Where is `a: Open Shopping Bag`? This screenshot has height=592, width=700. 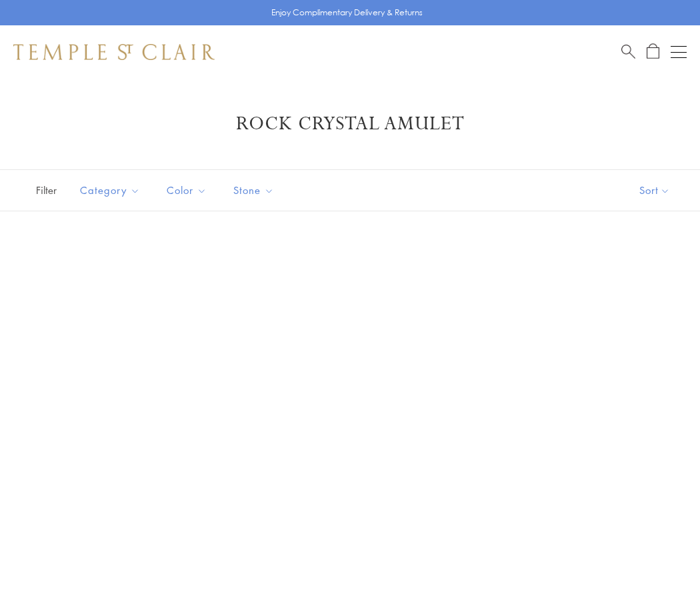 a: Open Shopping Bag is located at coordinates (653, 52).